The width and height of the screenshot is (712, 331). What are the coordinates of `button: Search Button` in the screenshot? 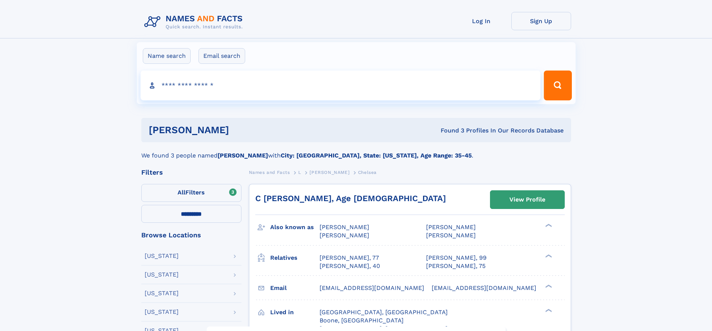 It's located at (557, 86).